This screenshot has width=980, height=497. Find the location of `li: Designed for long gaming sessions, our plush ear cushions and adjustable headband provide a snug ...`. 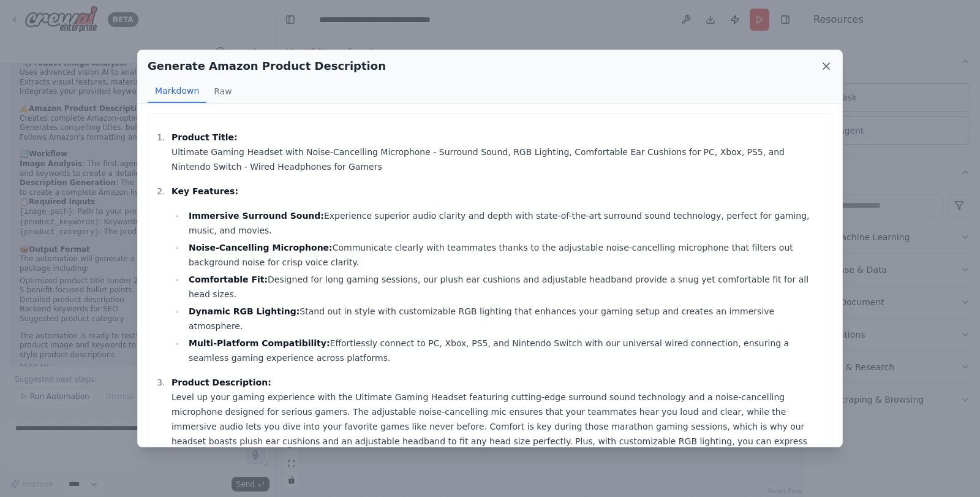

li: Designed for long gaming sessions, our plush ear cushions and adjustable headband provide a snug ... is located at coordinates (506, 287).